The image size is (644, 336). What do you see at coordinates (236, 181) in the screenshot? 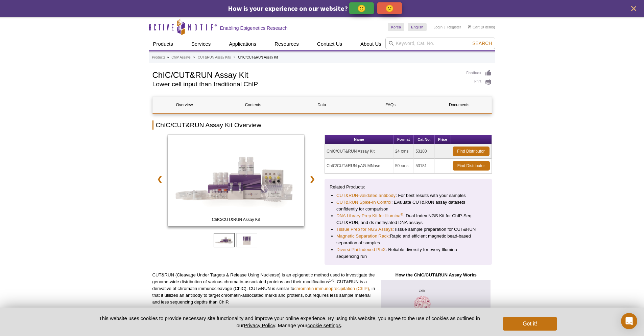
I see `a: ChIC/CUT&RUN Assay Kit` at bounding box center [236, 181].